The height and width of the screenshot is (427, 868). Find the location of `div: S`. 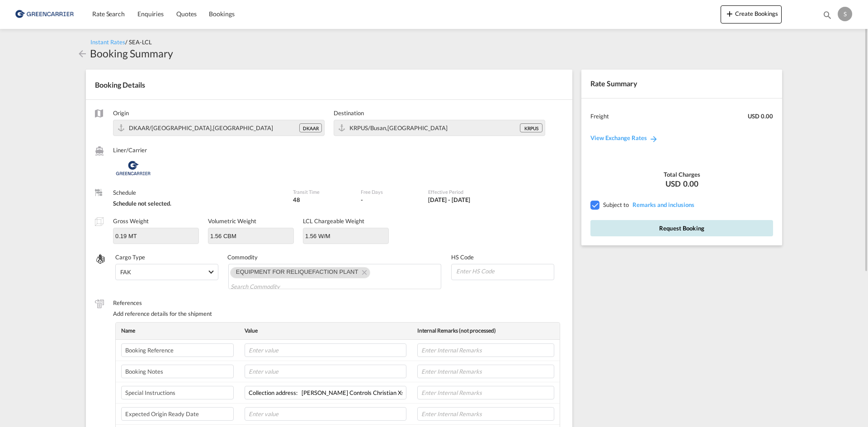

div: S is located at coordinates (845, 14).